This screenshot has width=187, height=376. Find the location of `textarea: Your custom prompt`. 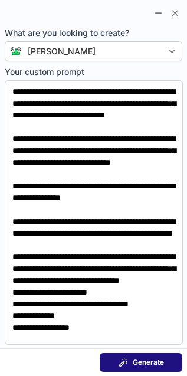

textarea: Your custom prompt is located at coordinates (94, 213).